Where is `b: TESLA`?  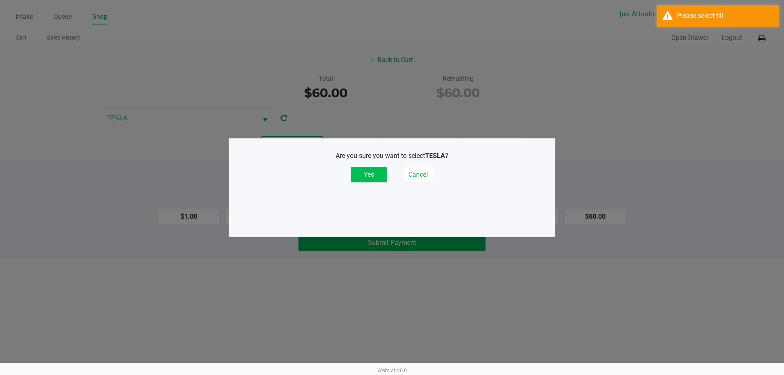 b: TESLA is located at coordinates (435, 156).